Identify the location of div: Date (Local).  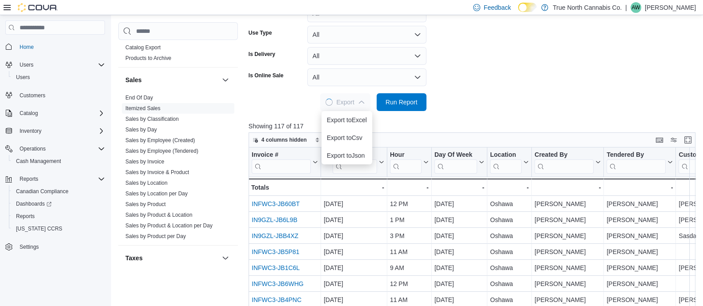
(355, 162).